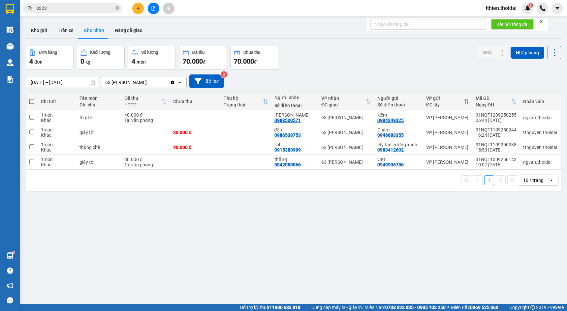  Describe the element at coordinates (169, 8) in the screenshot. I see `button: aim` at that location.